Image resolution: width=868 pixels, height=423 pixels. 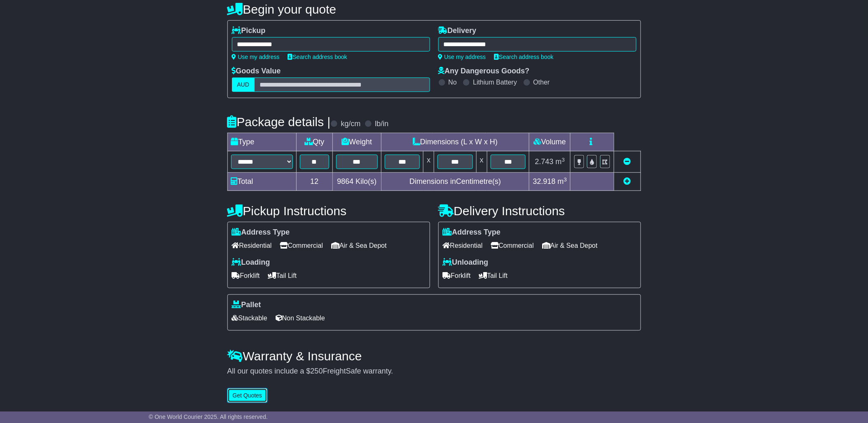 I want to click on a: Add new item, so click(x=628, y=181).